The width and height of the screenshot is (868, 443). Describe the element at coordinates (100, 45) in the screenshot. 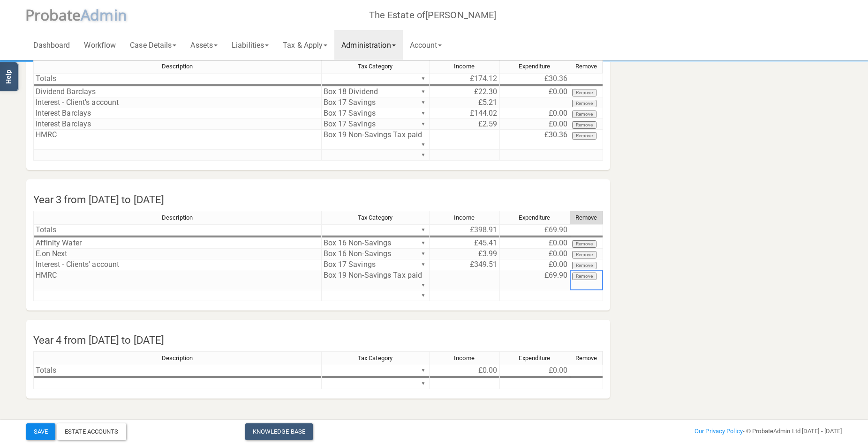

I see `a: Workflow` at that location.